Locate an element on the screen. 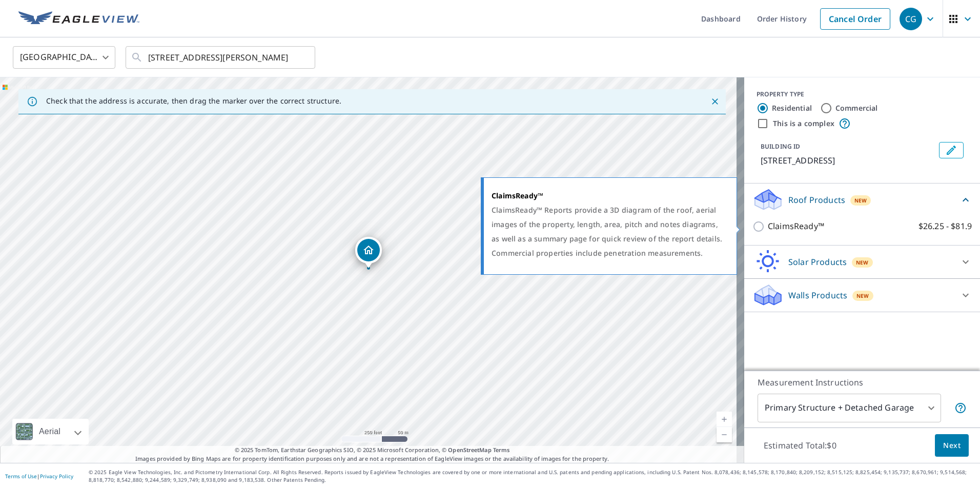 The width and height of the screenshot is (980, 489). span: © 2025 TomTom, Earthstar Geographics SIO, © 2025 Microsoft Corporation, © is located at coordinates (372, 450).